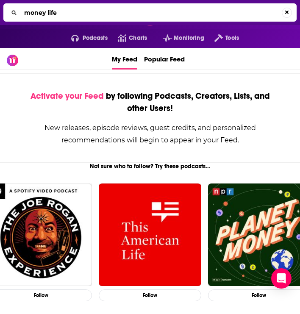  I want to click on input: Search..., so click(151, 13).